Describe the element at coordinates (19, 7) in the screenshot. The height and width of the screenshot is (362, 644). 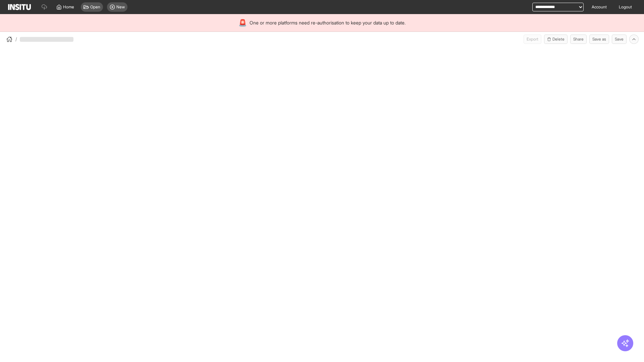
I see `img: Logo` at that location.